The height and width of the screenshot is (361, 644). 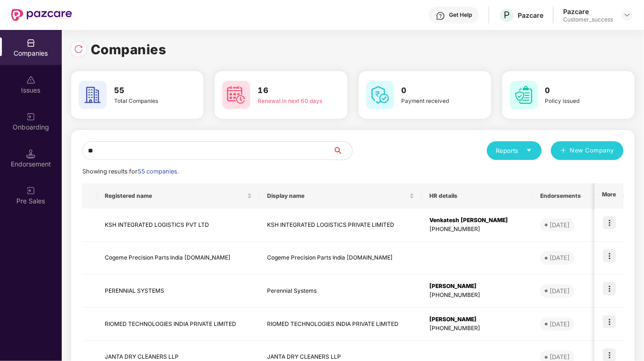 What do you see at coordinates (440, 16) in the screenshot?
I see `img: svg+xml;base64,PHN2ZyBpZD0iSGVscC0zMngzMiIgeG1sbnM9Imh0dHA6Ly93d3cudzMub3JnLzIwMDAvc3ZnIiB3aWR0aD...` at bounding box center [440, 16].